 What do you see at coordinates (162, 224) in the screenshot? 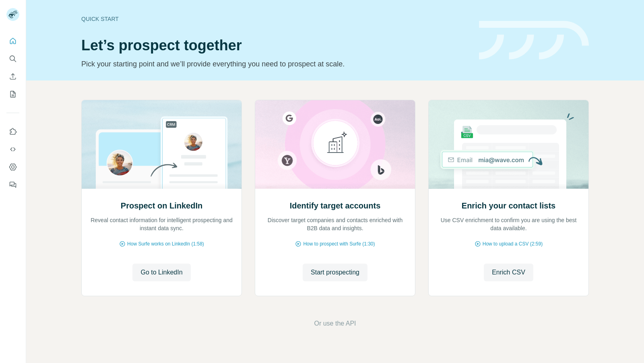
I see `p: Reveal contact information for intelligent prospecting and instant data sync.` at bounding box center [162, 224].